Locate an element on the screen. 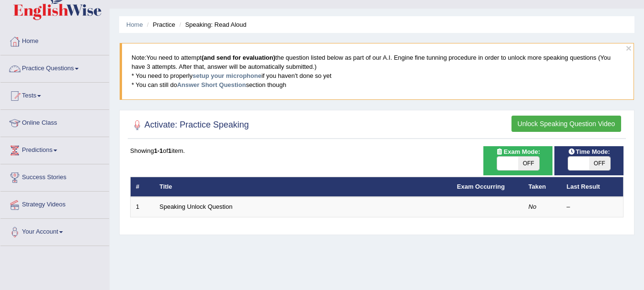 This screenshot has width=644, height=290. b: 1 is located at coordinates (170, 150).